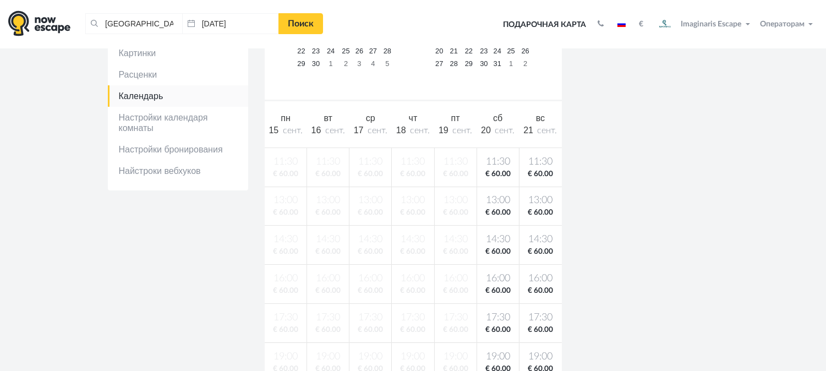  Describe the element at coordinates (782, 24) in the screenshot. I see `span: Операторам` at that location.